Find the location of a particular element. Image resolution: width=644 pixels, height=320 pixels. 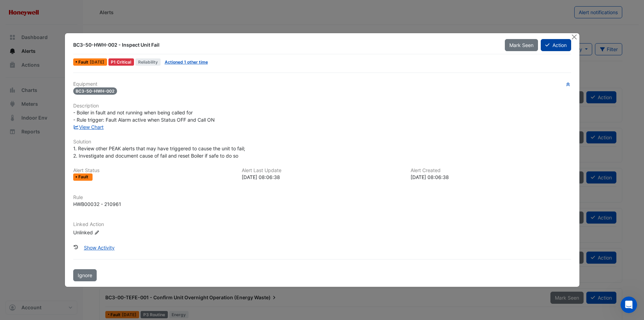

div: HWB00032 - 210961 is located at coordinates (97, 204).